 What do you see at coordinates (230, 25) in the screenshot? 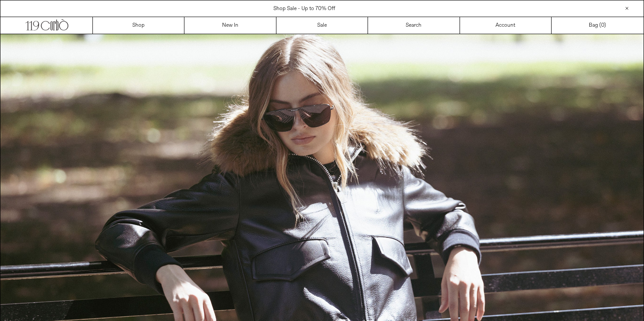
I see `a: New In` at bounding box center [230, 25].